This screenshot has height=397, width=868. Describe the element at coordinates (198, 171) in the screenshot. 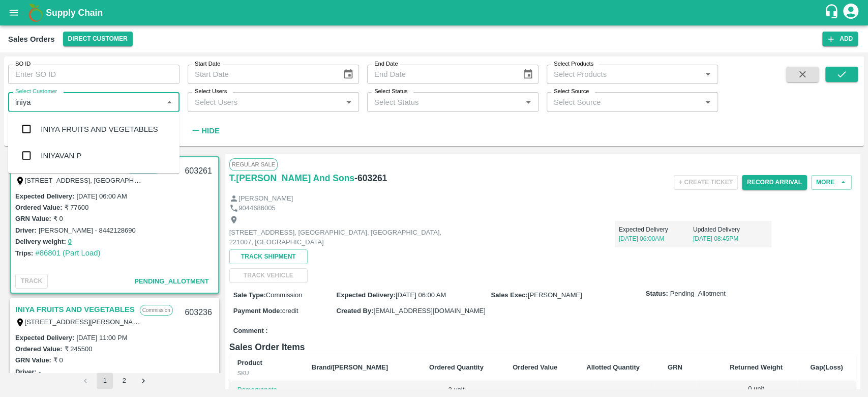

I see `div: 603261` at that location.